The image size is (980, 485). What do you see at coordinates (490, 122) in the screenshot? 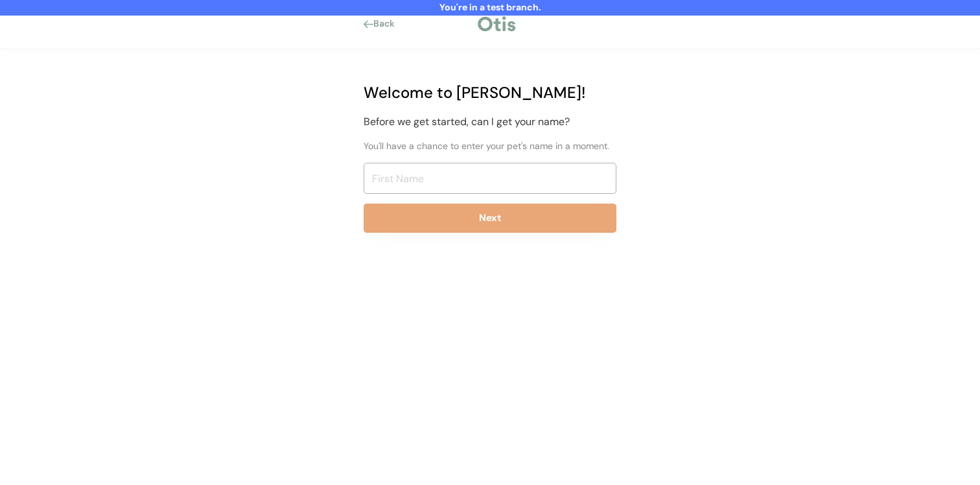
I see `div: Before we get started, can I get your name?` at bounding box center [490, 122].